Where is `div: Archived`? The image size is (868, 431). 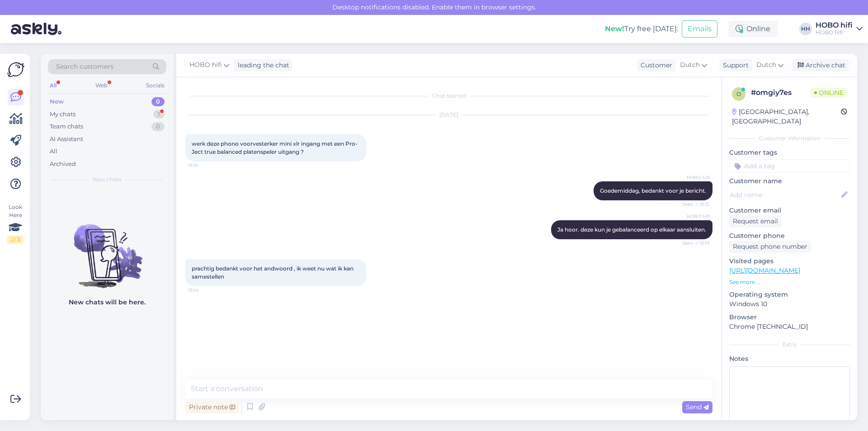 div: Archived is located at coordinates (63, 164).